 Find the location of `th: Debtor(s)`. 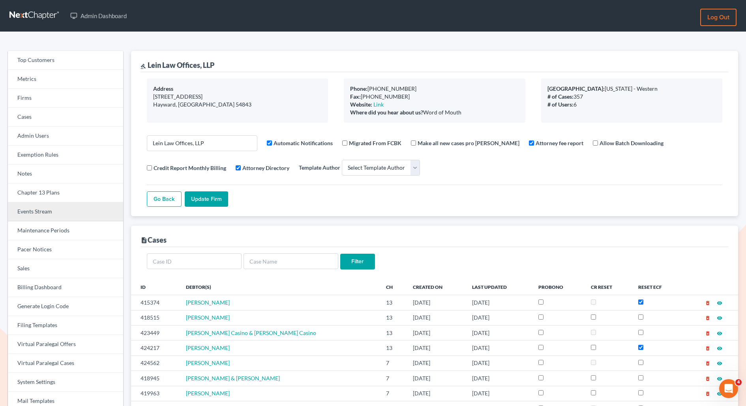

th: Debtor(s) is located at coordinates (280, 287).